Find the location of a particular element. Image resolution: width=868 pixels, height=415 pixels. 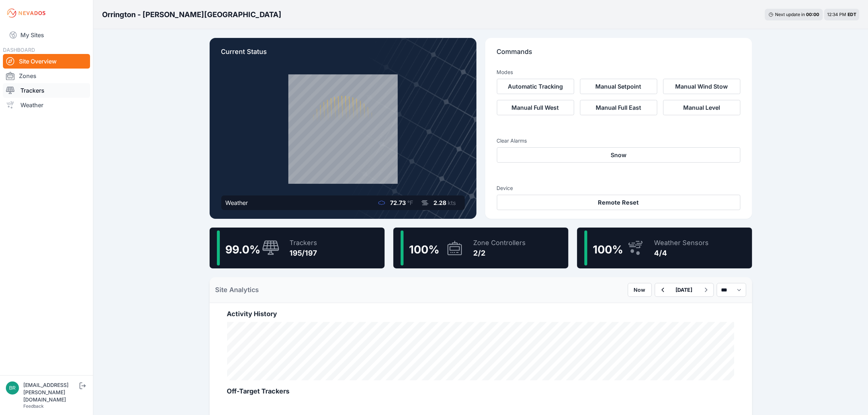

a: 100%Weather Sensors4/4 is located at coordinates (664, 248).